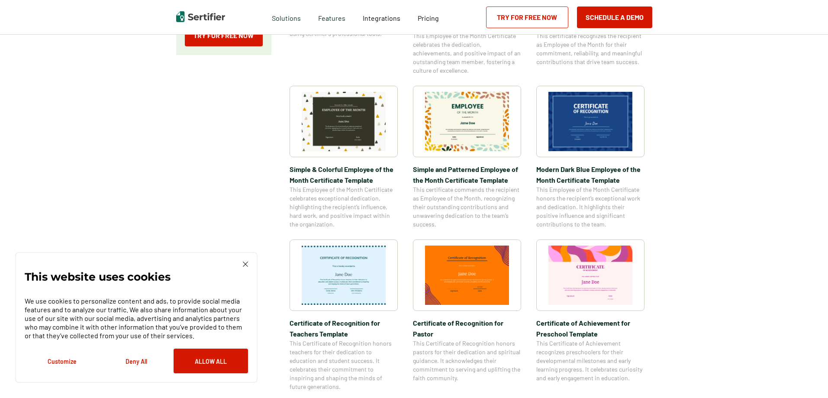 The width and height of the screenshot is (828, 398). What do you see at coordinates (590, 315) in the screenshot?
I see `a: Certificate of Achievement for Preschool TemplateCertificate of Achievement for Preschool Templat...` at bounding box center [590, 315].